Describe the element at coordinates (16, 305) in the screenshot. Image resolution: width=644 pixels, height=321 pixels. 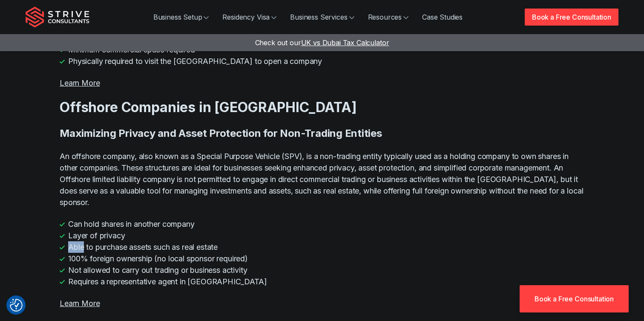
I see `button: Consent Preferences` at that location.